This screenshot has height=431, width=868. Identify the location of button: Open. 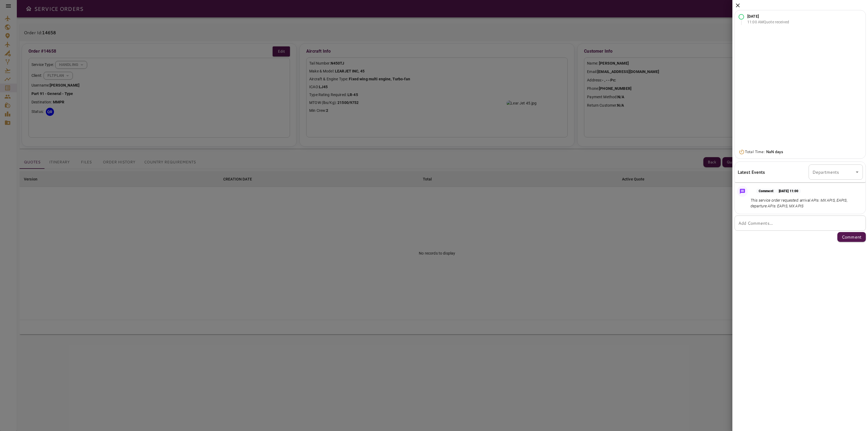
(857, 172).